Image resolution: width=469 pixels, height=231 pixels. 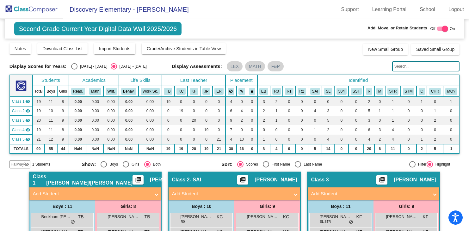 What do you see at coordinates (181, 91) in the screenshot?
I see `th: Kimberly Crossley` at bounding box center [181, 91].